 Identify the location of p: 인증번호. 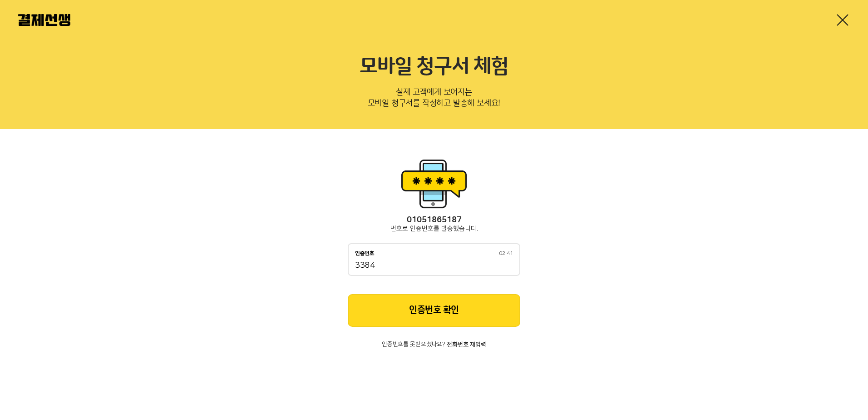
(365, 254).